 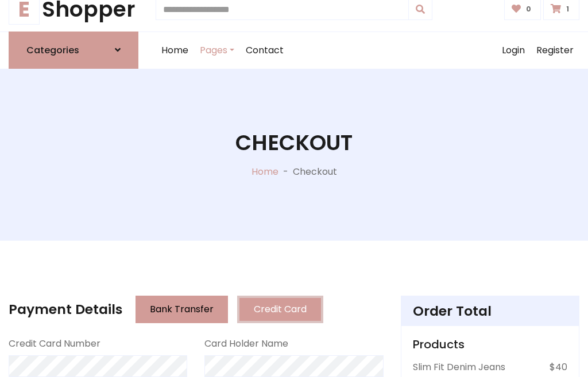 What do you see at coordinates (490, 312) in the screenshot?
I see `h4: Order Total` at bounding box center [490, 312].